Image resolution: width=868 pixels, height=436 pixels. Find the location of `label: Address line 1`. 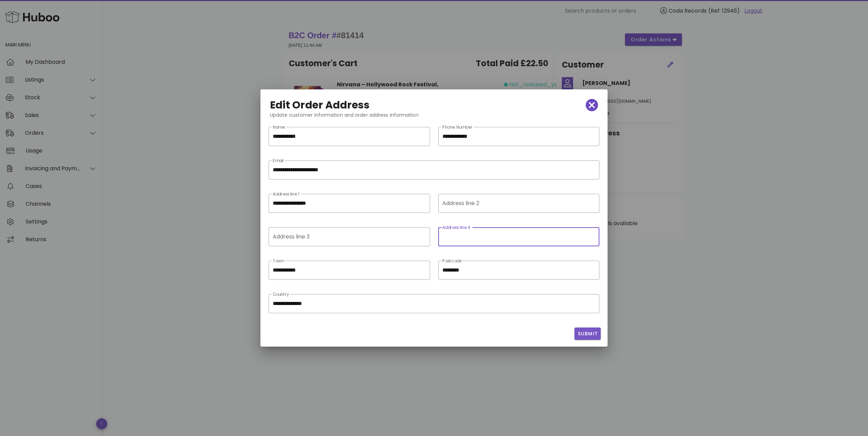

label: Address line 1 is located at coordinates (286, 194).